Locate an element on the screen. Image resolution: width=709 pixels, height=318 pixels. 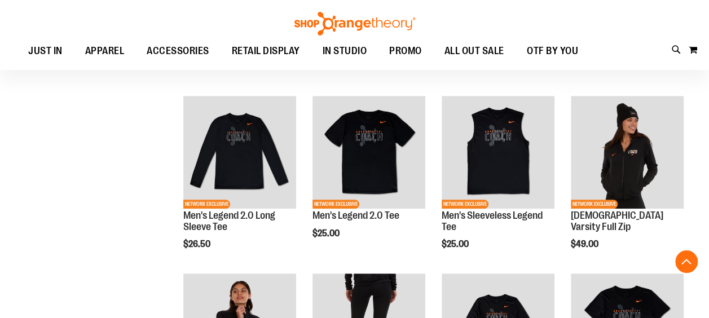
span: APPAREL is located at coordinates (105, 51).